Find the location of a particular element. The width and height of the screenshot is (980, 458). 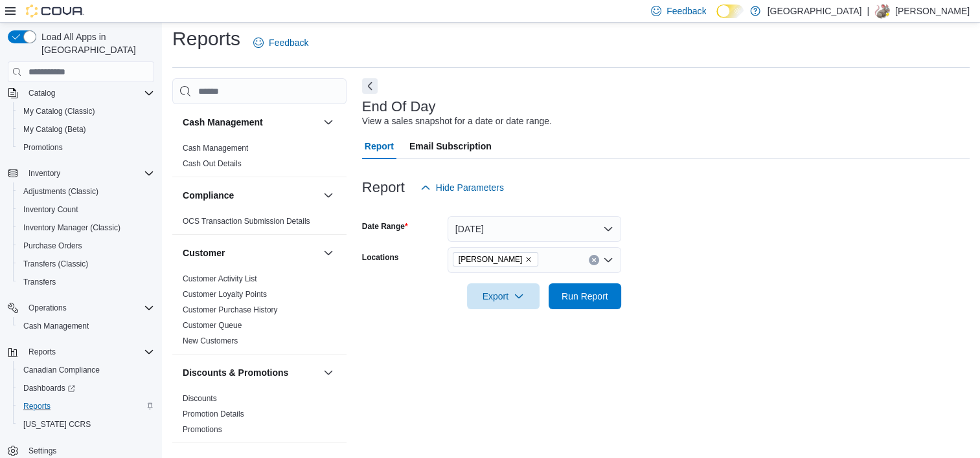

a: Purchase Orders is located at coordinates (53, 246).